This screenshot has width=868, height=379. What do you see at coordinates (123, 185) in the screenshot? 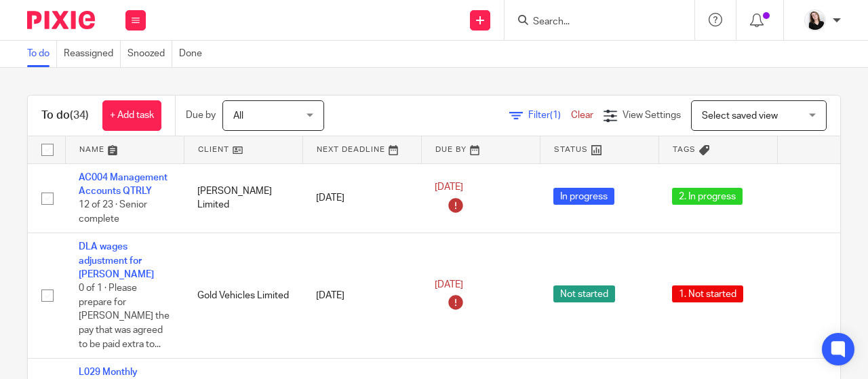
I see `a: AC004 Management Accounts QTRLY` at bounding box center [123, 185].